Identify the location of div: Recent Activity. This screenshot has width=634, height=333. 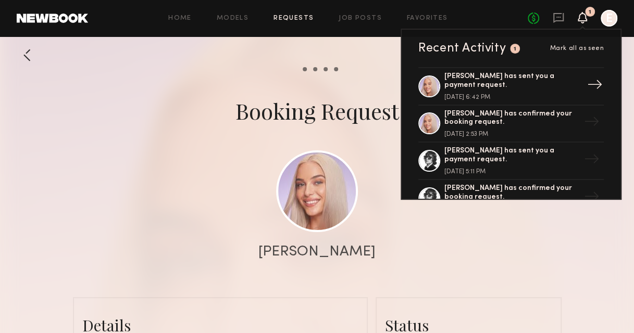
(462, 48).